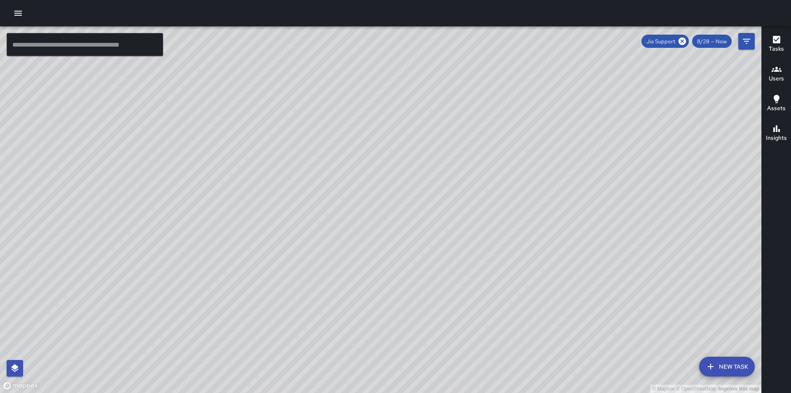  Describe the element at coordinates (776, 49) in the screenshot. I see `h6: Tasks` at that location.